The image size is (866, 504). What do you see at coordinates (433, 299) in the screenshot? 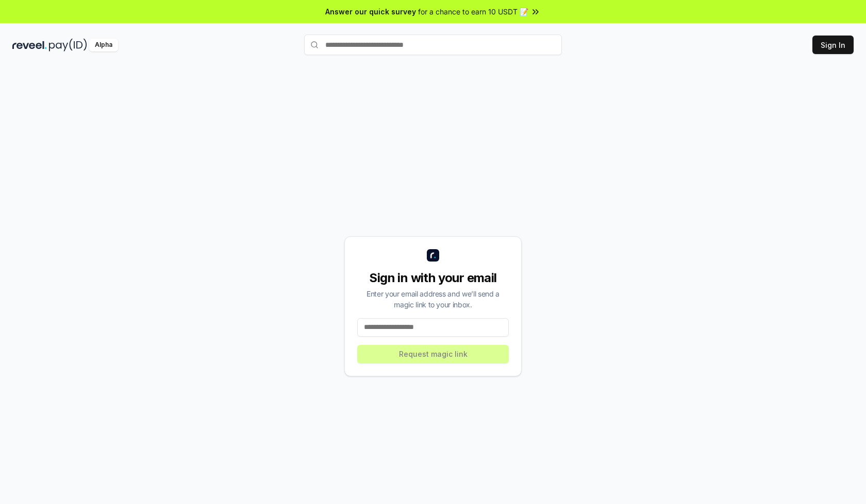
I see `div: Enter your email address and we’ll send a magic link to your inbox.` at bounding box center [433, 299].